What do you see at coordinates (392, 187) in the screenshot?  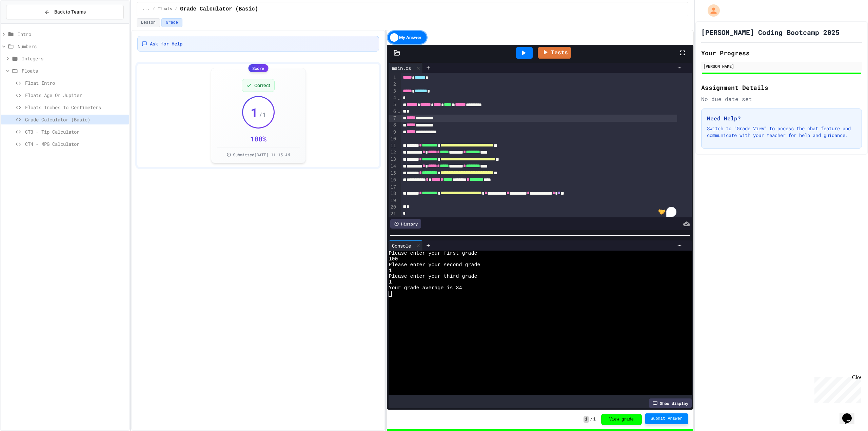 I see `div: 17` at bounding box center [392, 187].